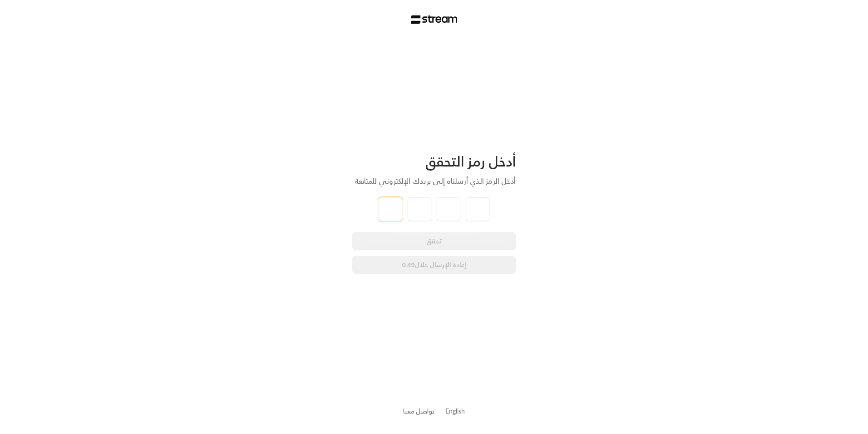  Describe the element at coordinates (434, 181) in the screenshot. I see `div: أدخل الرمز الذي أرسلناه إلى بريدك الإلكتروني للمتابعة` at that location.